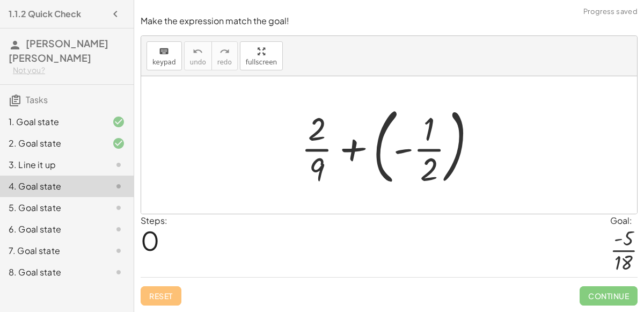  What do you see at coordinates (224, 63) in the screenshot?
I see `span: redo` at bounding box center [224, 63].